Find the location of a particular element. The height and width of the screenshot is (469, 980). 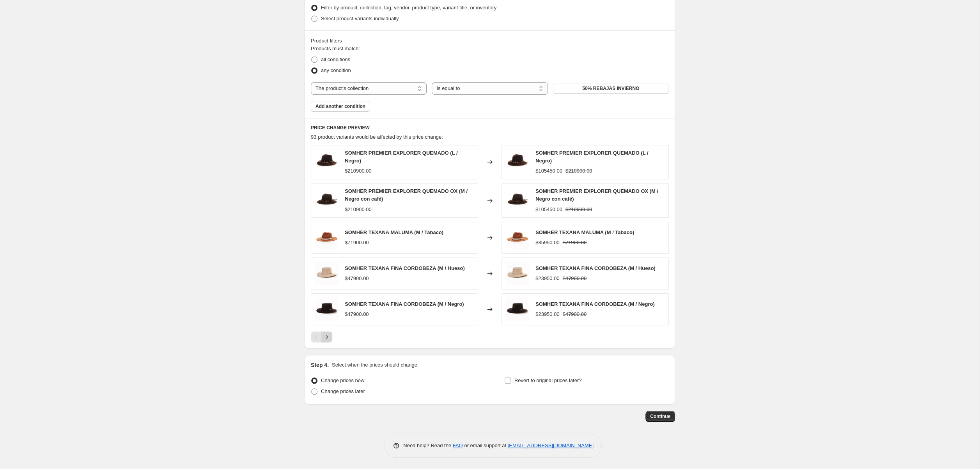

span: Change prices now is located at coordinates (343, 380).